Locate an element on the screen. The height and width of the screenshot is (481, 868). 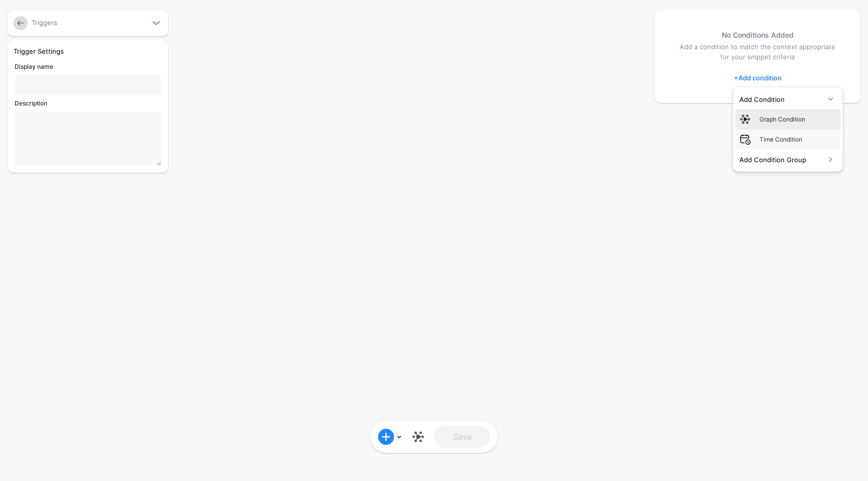
a: Add condition is located at coordinates (758, 78).